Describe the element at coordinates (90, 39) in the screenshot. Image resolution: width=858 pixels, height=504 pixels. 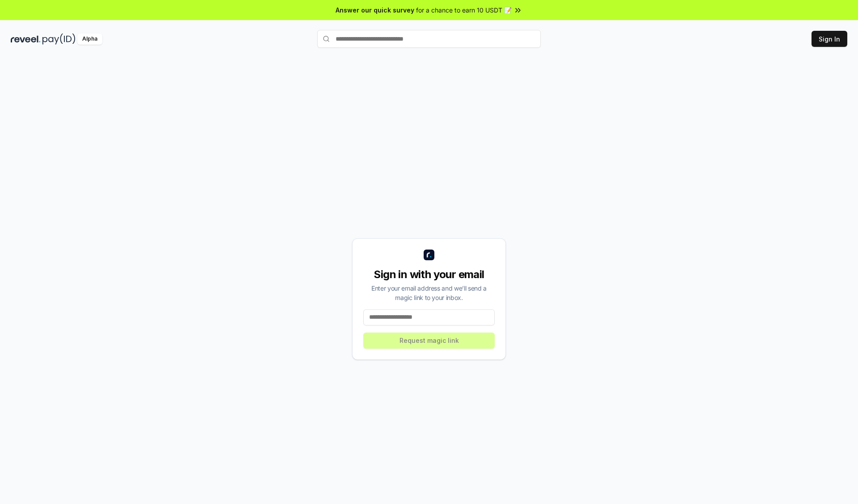
I see `div: Alpha` at that location.